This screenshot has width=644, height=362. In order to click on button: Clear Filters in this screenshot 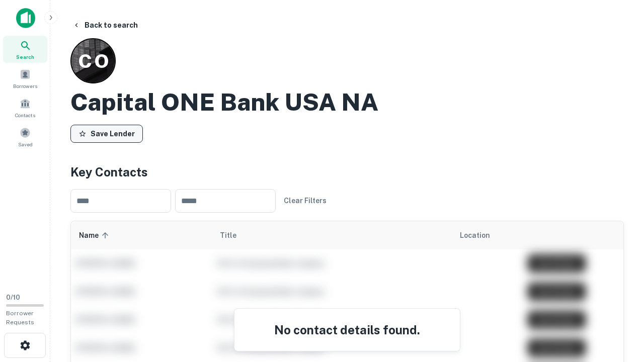, I will do `click(305, 201)`.